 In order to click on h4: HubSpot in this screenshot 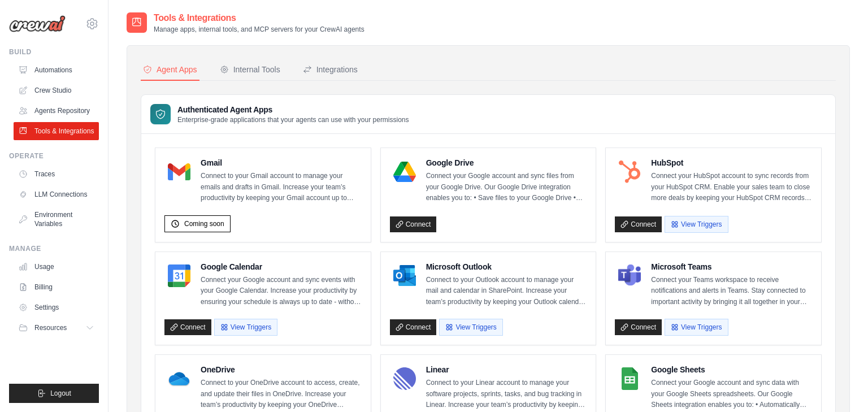, I will do `click(731, 163)`.